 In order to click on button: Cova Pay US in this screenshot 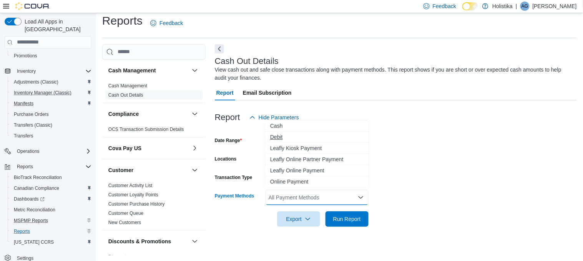, I will do `click(148, 148)`.